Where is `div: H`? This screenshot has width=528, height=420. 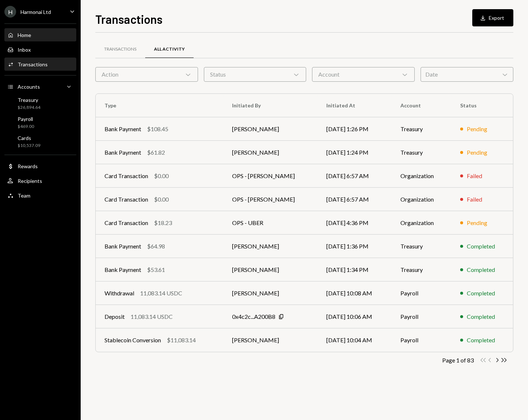
div: H is located at coordinates (10, 12).